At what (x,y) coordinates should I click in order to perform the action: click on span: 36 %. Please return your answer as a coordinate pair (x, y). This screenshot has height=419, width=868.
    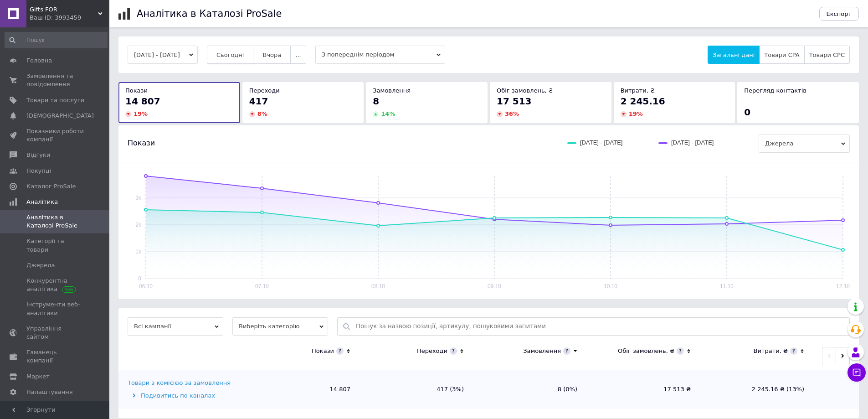
    Looking at the image, I should click on (512, 113).